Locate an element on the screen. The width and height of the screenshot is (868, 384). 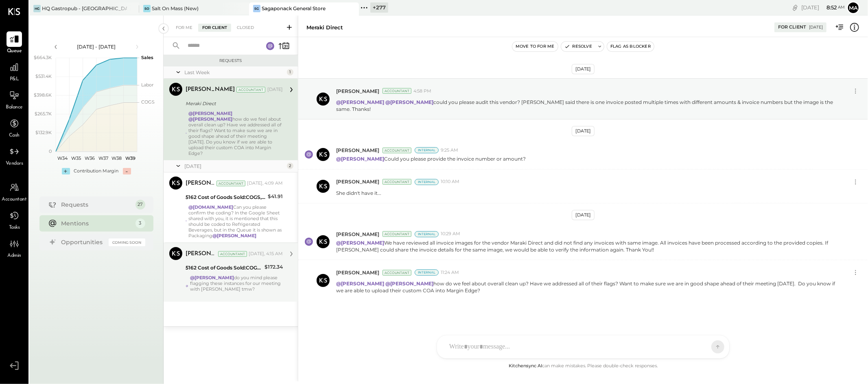
text: W35 is located at coordinates (76, 158).